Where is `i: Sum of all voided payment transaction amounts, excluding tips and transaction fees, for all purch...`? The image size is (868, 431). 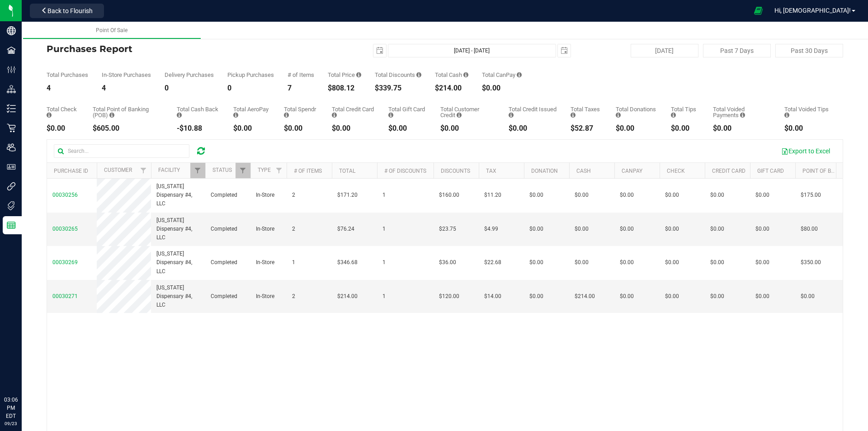 i: Sum of all voided payment transaction amounts, excluding tips and transaction fees, for all purch... is located at coordinates (743, 115).